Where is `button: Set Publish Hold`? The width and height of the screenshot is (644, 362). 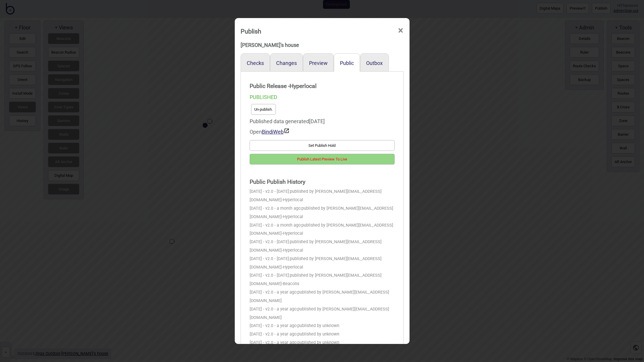 button: Set Publish Hold is located at coordinates (322, 145).